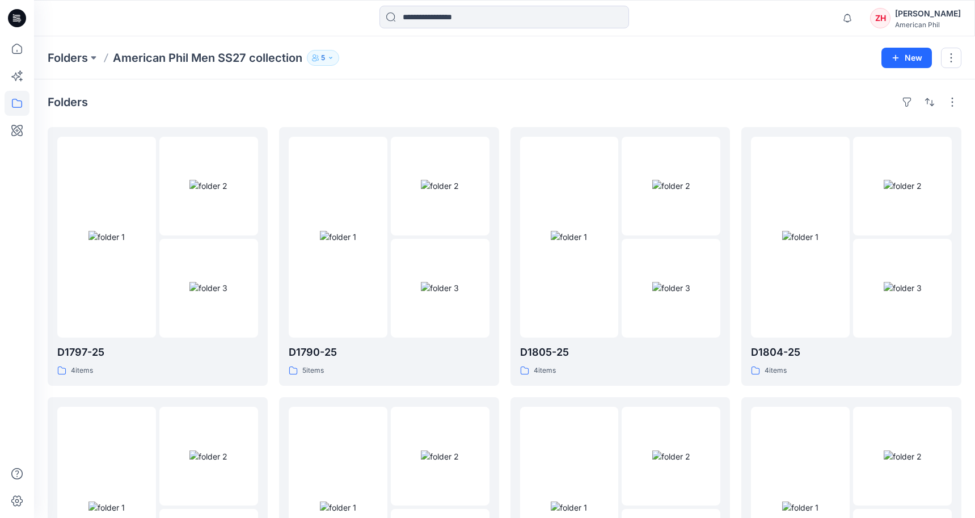 This screenshot has width=975, height=518. Describe the element at coordinates (67, 58) in the screenshot. I see `a: Folders` at that location.